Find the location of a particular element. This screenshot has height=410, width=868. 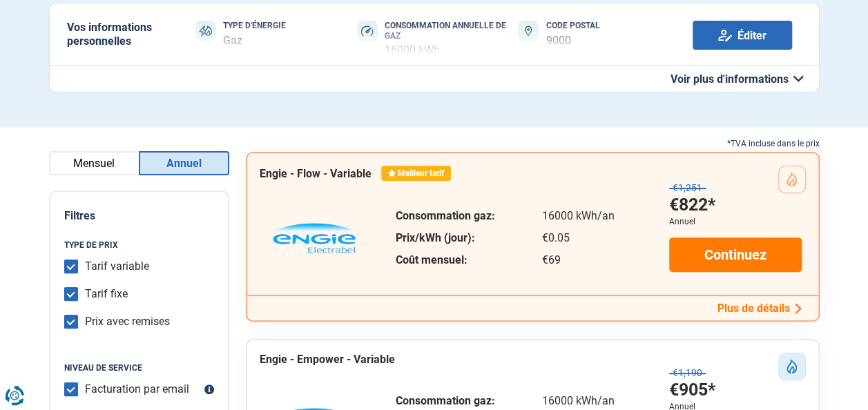

div: Meilleur tarif is located at coordinates (416, 173).